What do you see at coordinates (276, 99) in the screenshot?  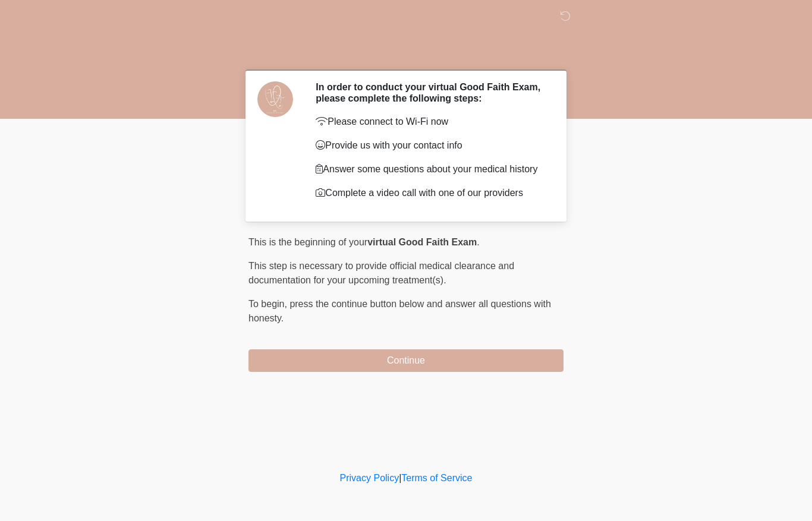 I see `img: Agent Avatar` at bounding box center [276, 99].